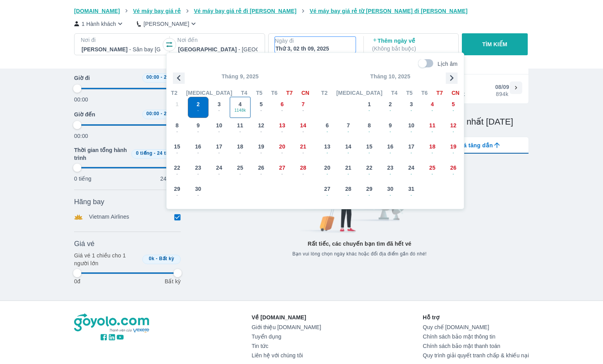  What do you see at coordinates (328, 129) in the screenshot?
I see `button: 6-` at bounding box center [328, 129].